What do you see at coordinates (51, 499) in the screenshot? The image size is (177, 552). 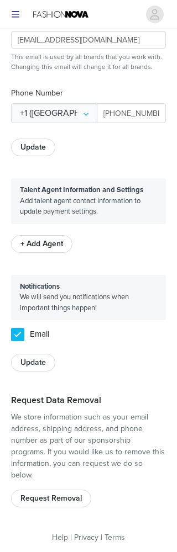 I see `button: Request Removal` at bounding box center [51, 499].